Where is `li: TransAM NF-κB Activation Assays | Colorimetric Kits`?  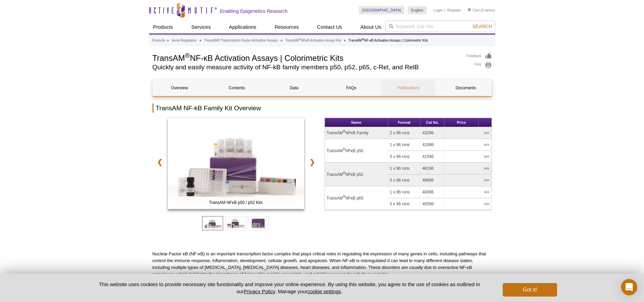 li: TransAM NF-κB Activation Assays | Colorimetric Kits is located at coordinates (388, 40).